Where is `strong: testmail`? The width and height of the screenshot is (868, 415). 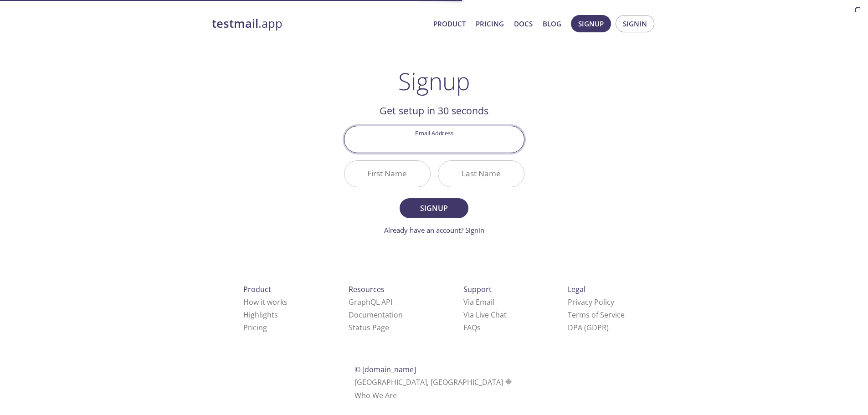
strong: testmail is located at coordinates (235, 23).